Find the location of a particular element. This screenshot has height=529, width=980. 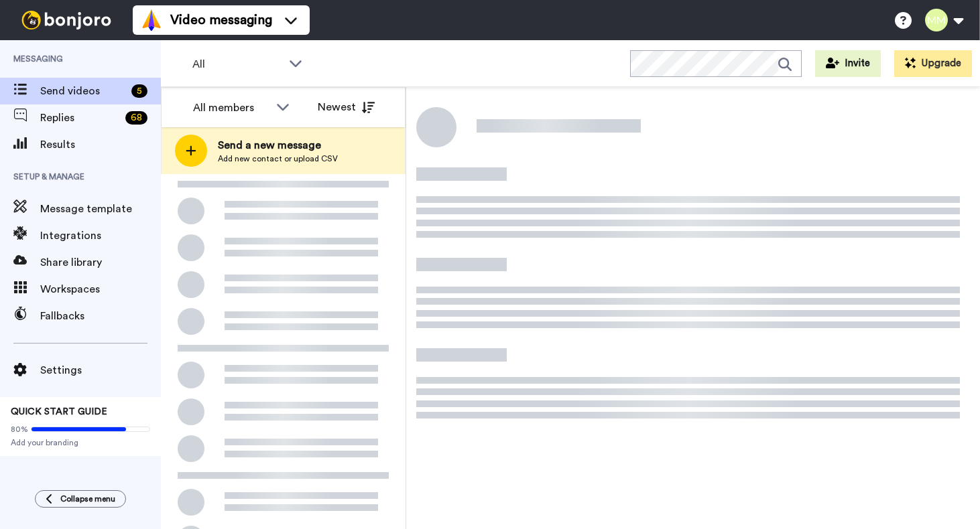

span: Send videos is located at coordinates (83, 91).